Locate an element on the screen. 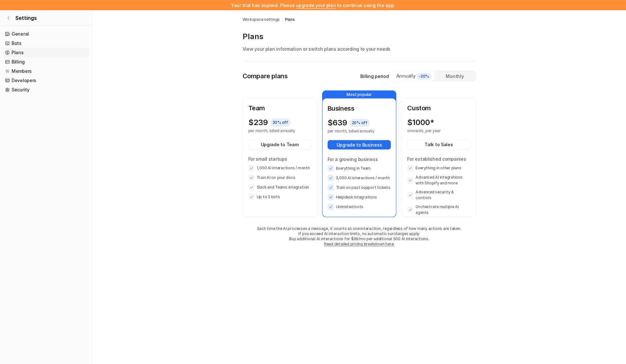 The height and width of the screenshot is (364, 626). p: Team is located at coordinates (280, 108).